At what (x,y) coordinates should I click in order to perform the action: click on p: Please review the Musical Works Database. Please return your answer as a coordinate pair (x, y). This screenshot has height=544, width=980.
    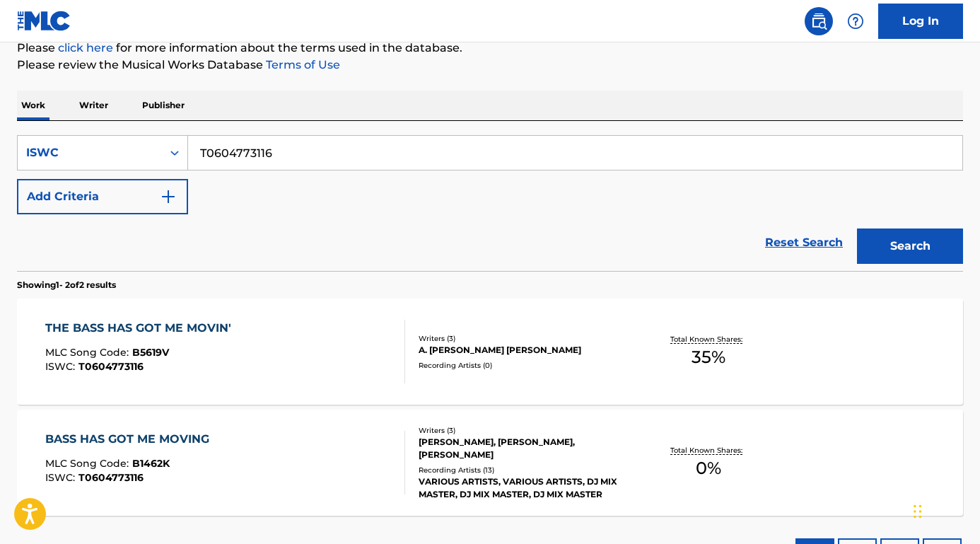
    Looking at the image, I should click on (490, 65).